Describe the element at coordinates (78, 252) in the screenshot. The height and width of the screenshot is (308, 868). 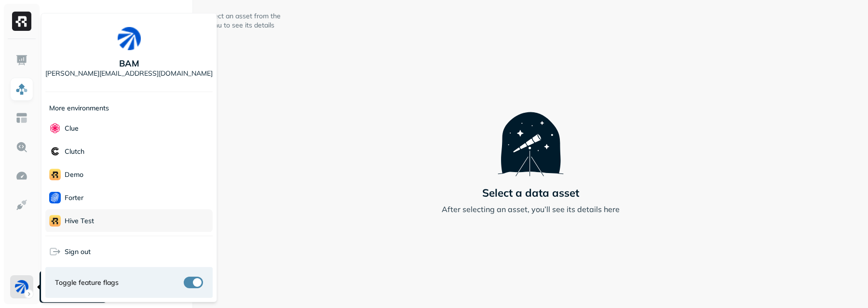
I see `span: Sign out` at that location.